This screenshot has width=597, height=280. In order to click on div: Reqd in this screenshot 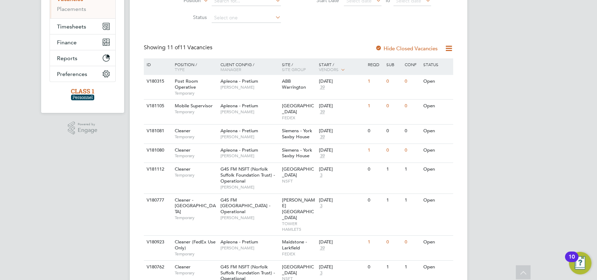, I will do `click(375, 64)`.